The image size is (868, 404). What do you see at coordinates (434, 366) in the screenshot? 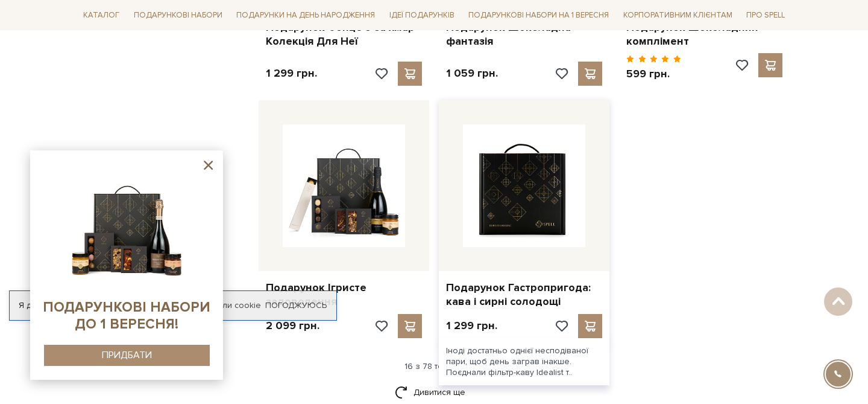
I see `div: 16 з 78 товарів` at bounding box center [434, 366].